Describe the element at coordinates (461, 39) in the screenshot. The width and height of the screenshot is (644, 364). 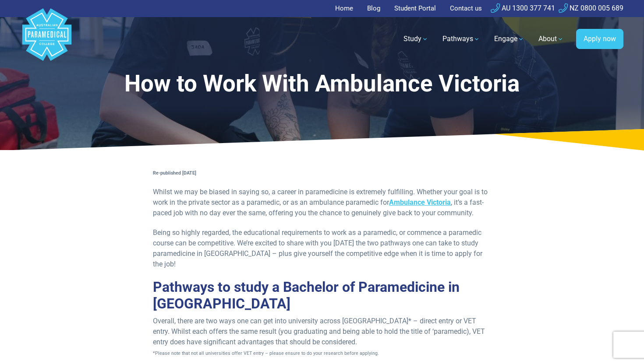
I see `a: Pathways` at that location.